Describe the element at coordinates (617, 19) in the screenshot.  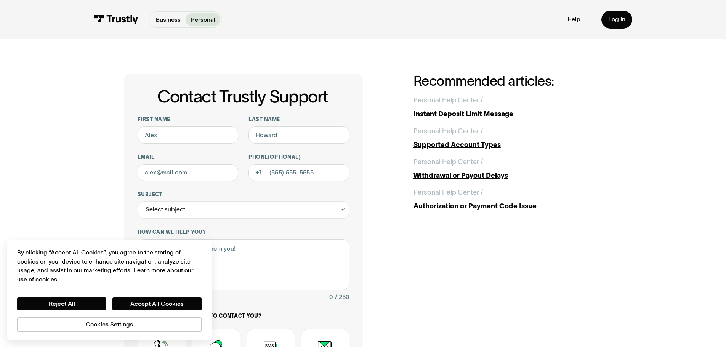
I see `a: Log in` at that location.